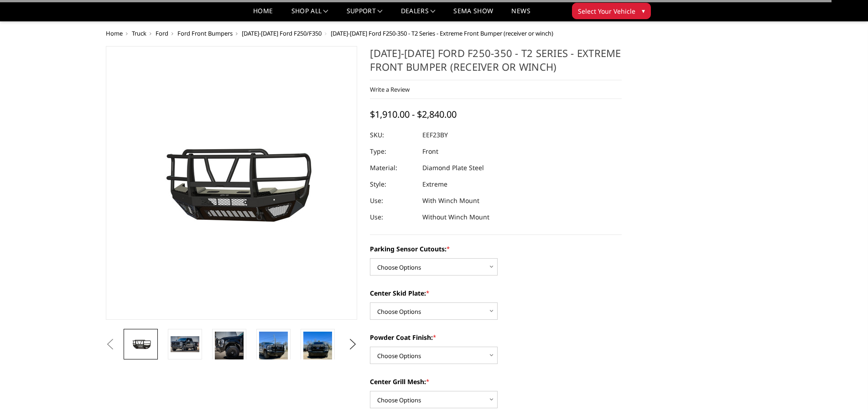 The image size is (868, 411). Describe the element at coordinates (520, 14) in the screenshot. I see `a: News` at that location.